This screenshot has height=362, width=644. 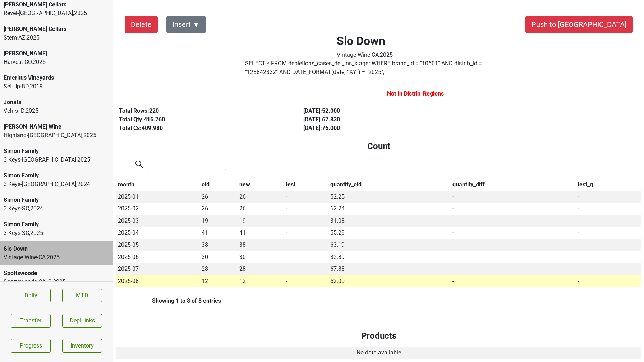 What do you see at coordinates (57, 257) in the screenshot?
I see `div: Vintage Wine-CA , 2025` at bounding box center [57, 257].